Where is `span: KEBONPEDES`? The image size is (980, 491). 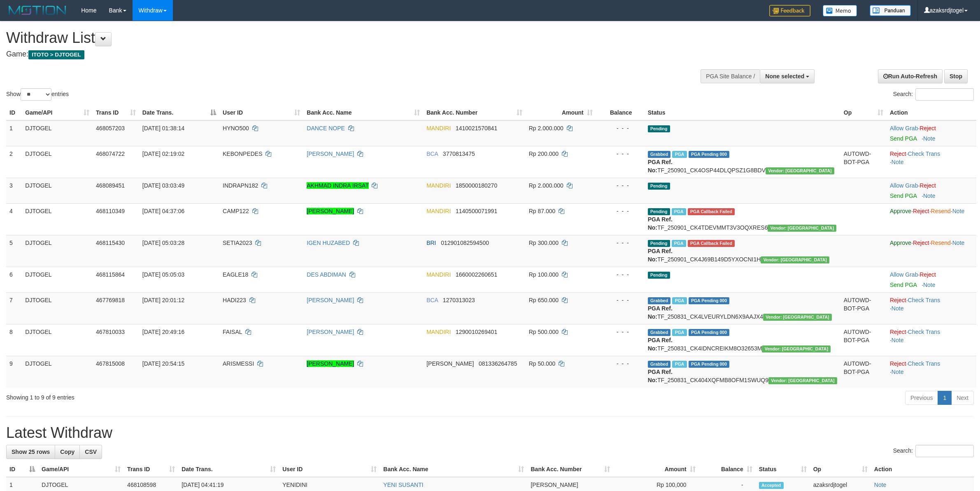
span: KEBONPEDES is located at coordinates (242, 153).